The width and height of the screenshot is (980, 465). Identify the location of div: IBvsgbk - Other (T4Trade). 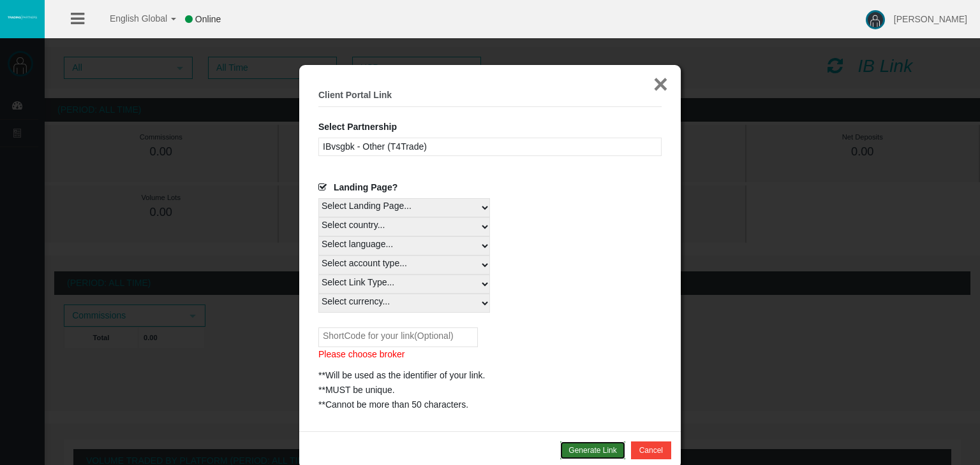
(490, 146).